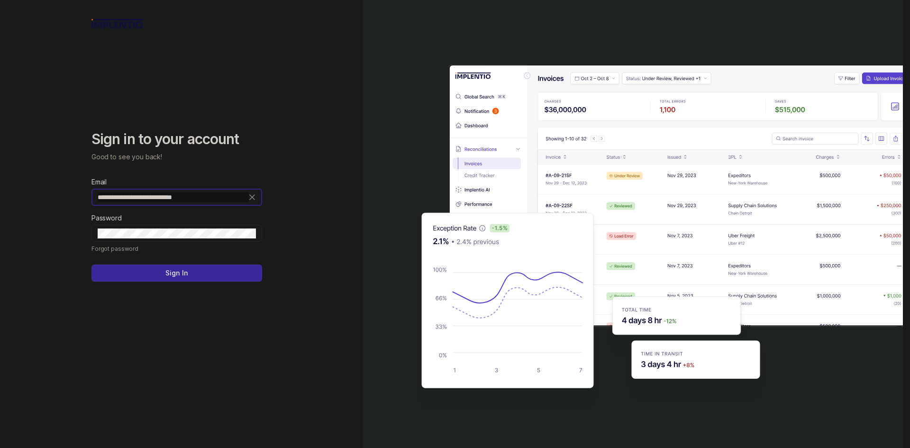 This screenshot has height=448, width=910. Describe the element at coordinates (177, 157) in the screenshot. I see `p: Good to see you back!` at that location.